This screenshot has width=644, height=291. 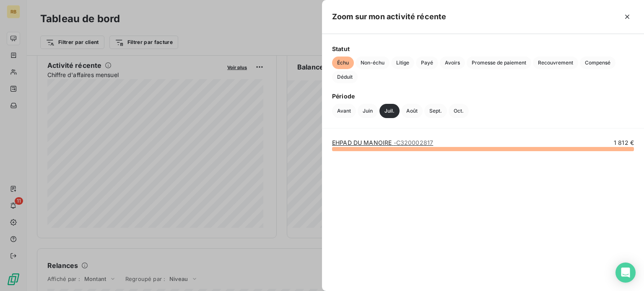 I want to click on span: Non-échu, so click(x=373, y=63).